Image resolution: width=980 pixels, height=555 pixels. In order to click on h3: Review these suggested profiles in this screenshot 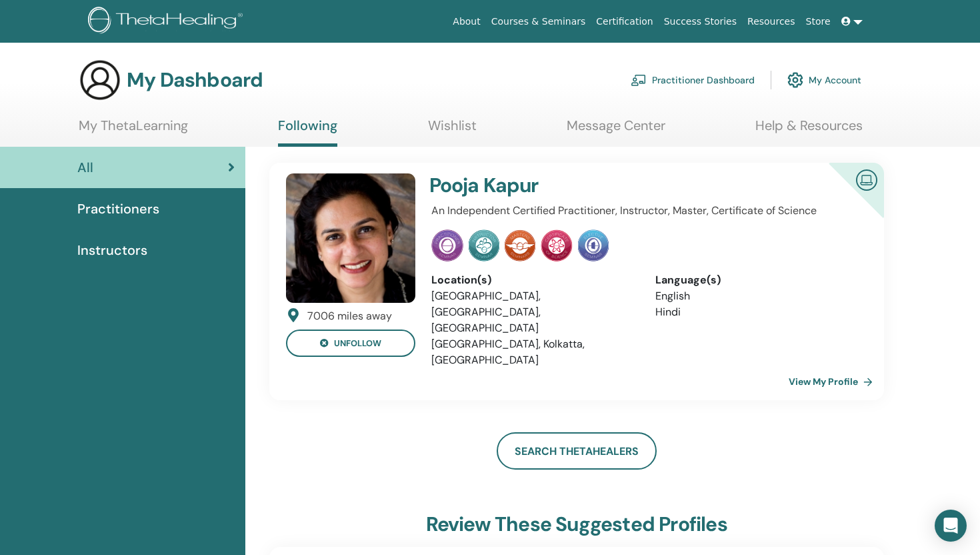, I will do `click(576, 524)`.